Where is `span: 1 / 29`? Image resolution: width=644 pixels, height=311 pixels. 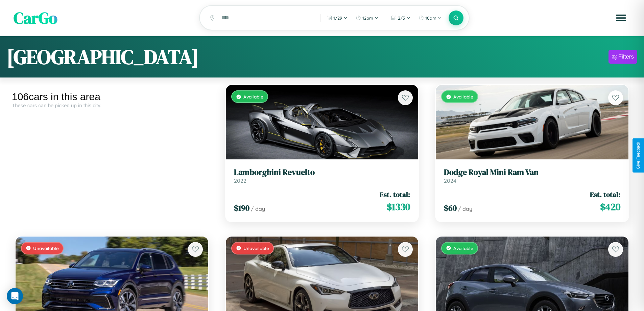
span: 1 / 29 is located at coordinates (338, 18).